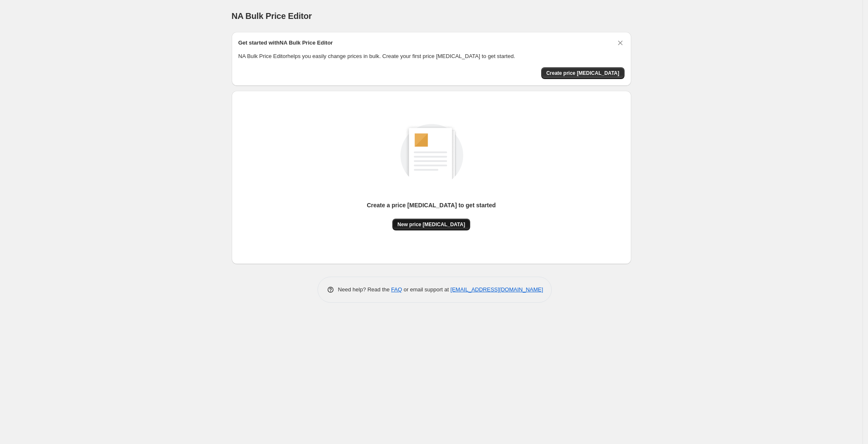 The width and height of the screenshot is (868, 444). Describe the element at coordinates (583, 73) in the screenshot. I see `button: Create price change job` at that location.